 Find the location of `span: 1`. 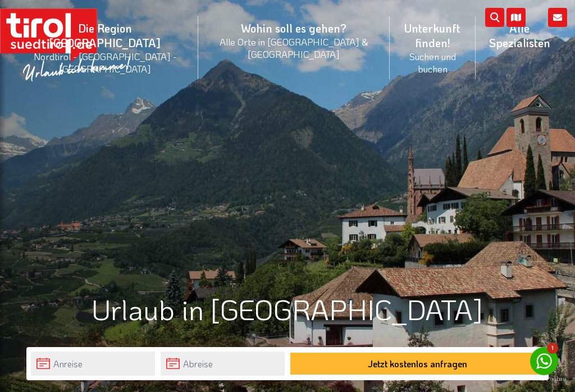

span: 1 is located at coordinates (553, 348).